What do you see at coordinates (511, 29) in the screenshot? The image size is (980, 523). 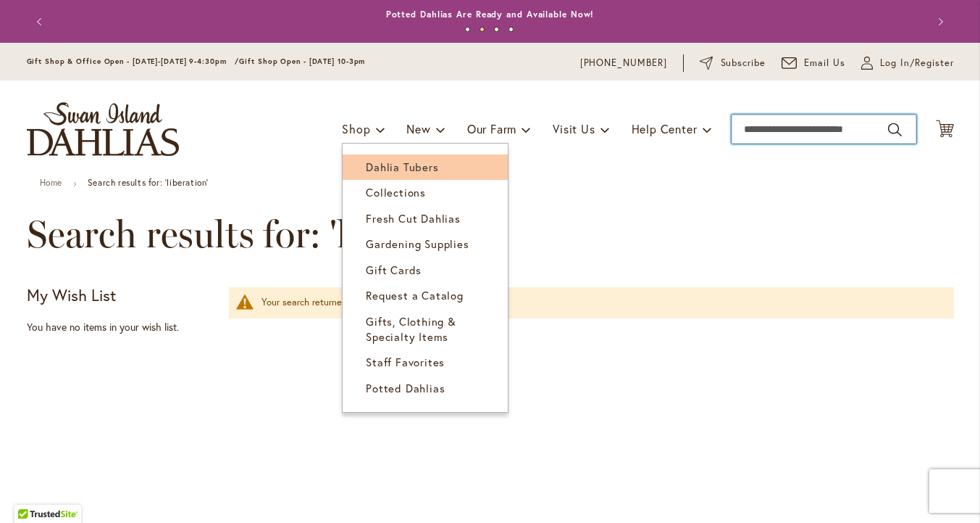 I see `button: 4 of 4` at bounding box center [511, 29].